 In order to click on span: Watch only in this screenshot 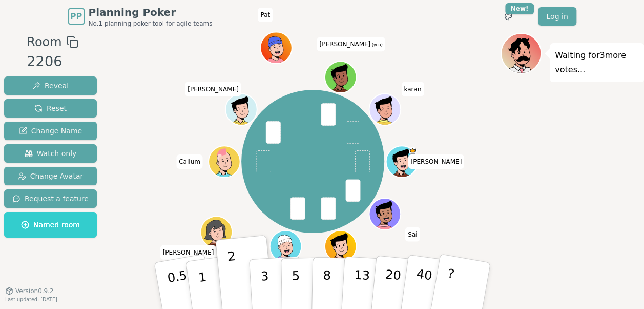, I will do `click(51, 153)`.